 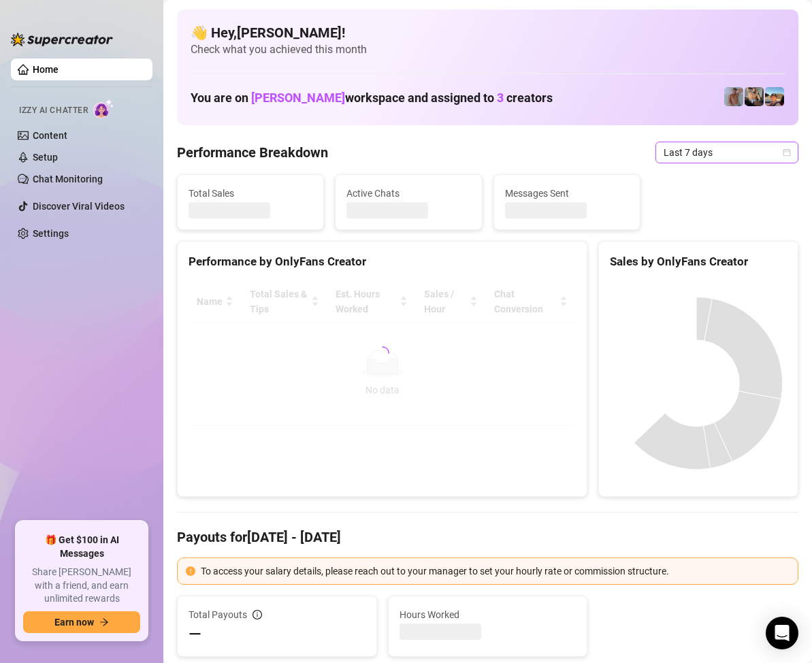 What do you see at coordinates (50, 234) in the screenshot?
I see `a: Settings` at bounding box center [50, 234].